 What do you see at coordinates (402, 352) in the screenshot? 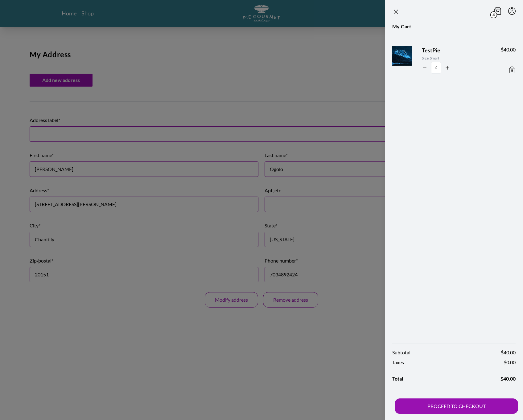
I see `span: Subtotal` at bounding box center [402, 352].